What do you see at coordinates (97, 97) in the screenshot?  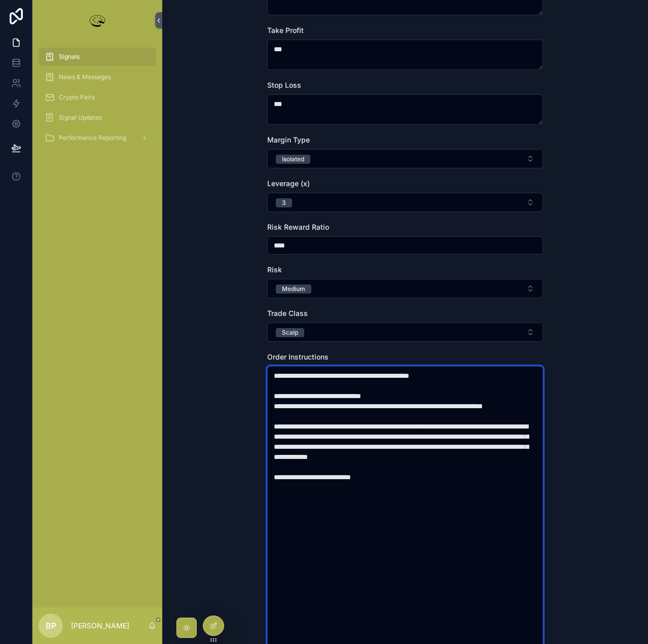 I see `a: Crypto Pairs` at bounding box center [97, 97].